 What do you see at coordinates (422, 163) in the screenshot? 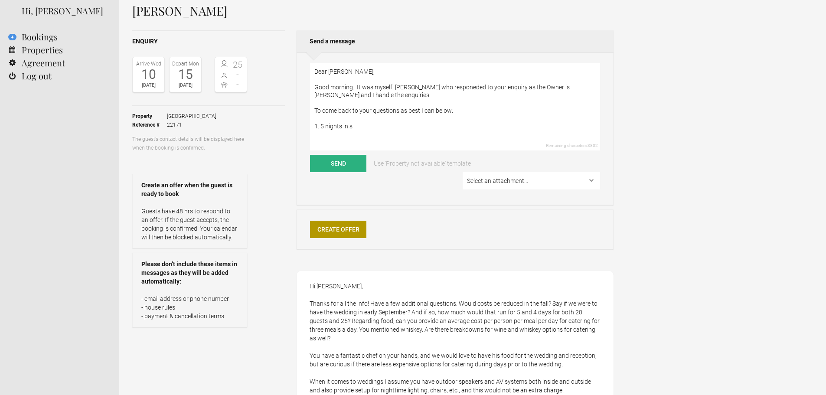
I see `a: Use 'Property not available' template` at bounding box center [422, 163].